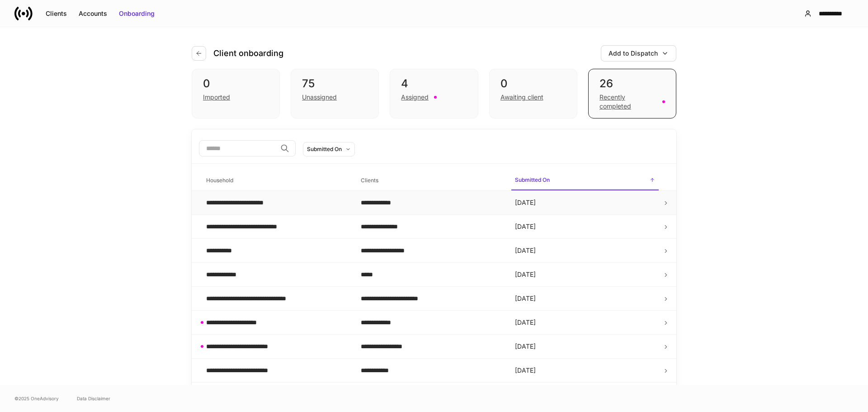 Image resolution: width=868 pixels, height=412 pixels. I want to click on div: Add to Dispatch, so click(632, 53).